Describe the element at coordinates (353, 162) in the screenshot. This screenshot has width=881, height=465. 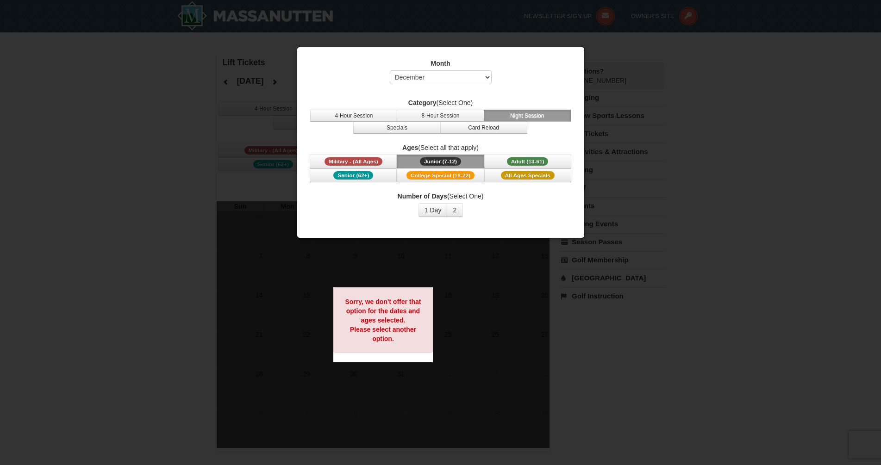
I see `span: Military - (All Ages)` at that location.